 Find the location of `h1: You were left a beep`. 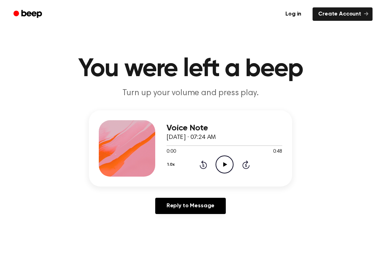

h1: You were left a beep is located at coordinates (191, 69).